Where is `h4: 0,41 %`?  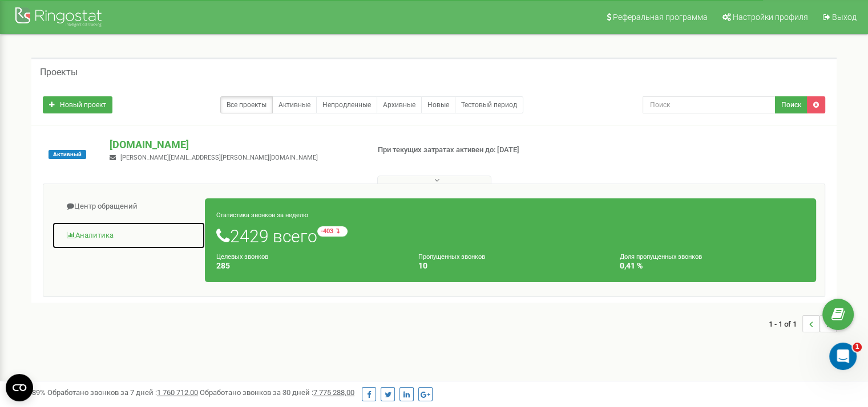
h4: 0,41 % is located at coordinates (712, 266).